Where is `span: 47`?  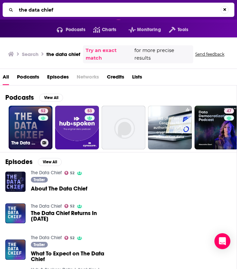
span: 47 is located at coordinates (229, 111).